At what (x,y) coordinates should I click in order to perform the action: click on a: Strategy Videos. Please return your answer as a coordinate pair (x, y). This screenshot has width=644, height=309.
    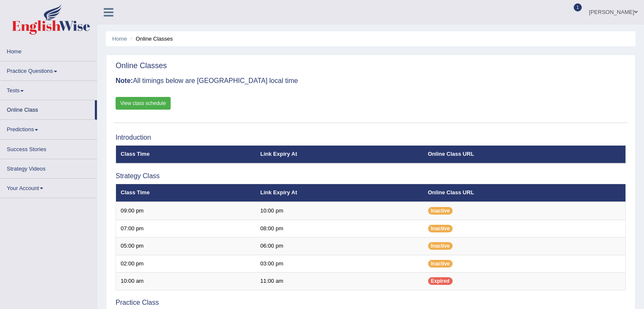
    Looking at the image, I should click on (48, 167).